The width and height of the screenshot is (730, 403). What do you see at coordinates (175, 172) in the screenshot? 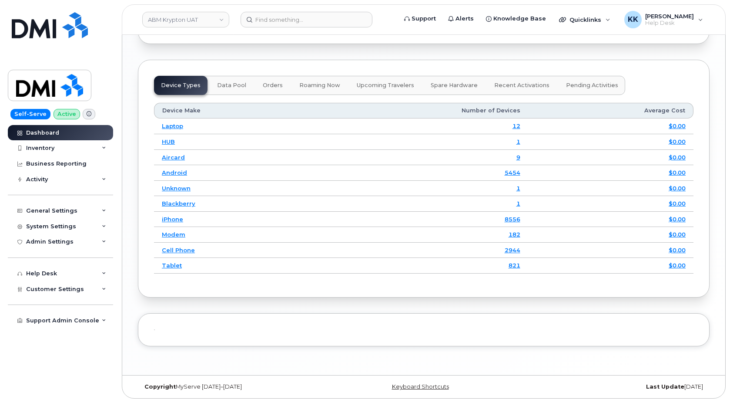
I see `a: Android` at bounding box center [175, 172].